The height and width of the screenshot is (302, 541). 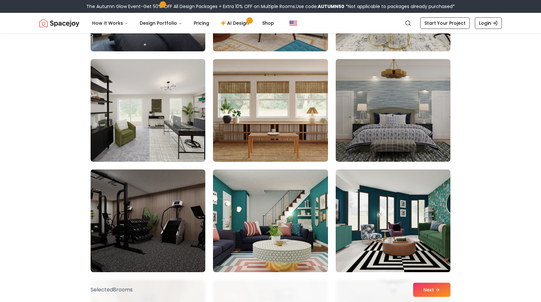 I want to click on span: Use code:, so click(x=320, y=6).